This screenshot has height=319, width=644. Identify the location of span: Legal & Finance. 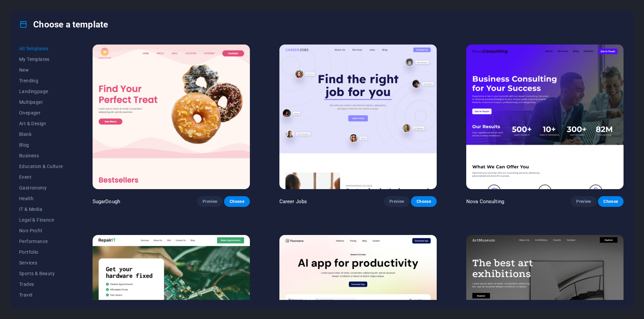
(41, 220).